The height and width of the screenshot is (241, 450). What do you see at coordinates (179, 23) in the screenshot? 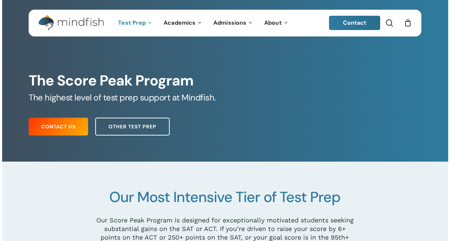
I see `span: Academics` at bounding box center [179, 23].